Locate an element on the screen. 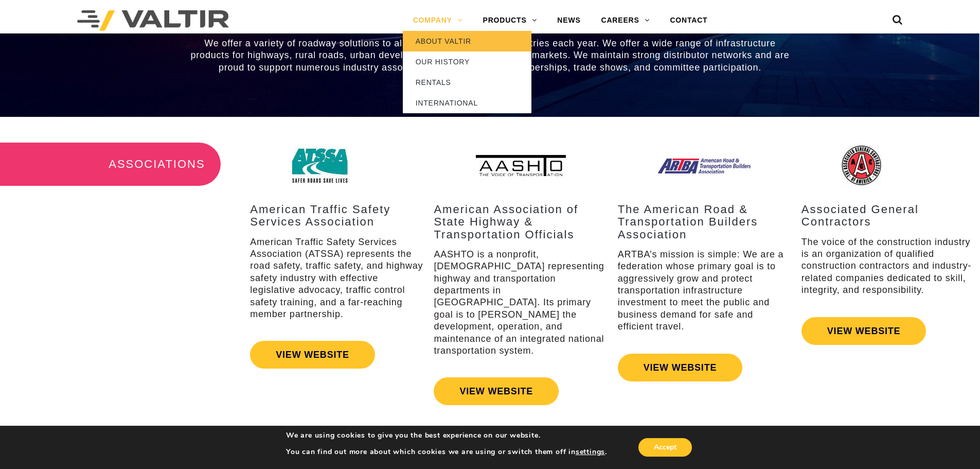 The width and height of the screenshot is (980, 469). a: NEWS is located at coordinates (568, 21).